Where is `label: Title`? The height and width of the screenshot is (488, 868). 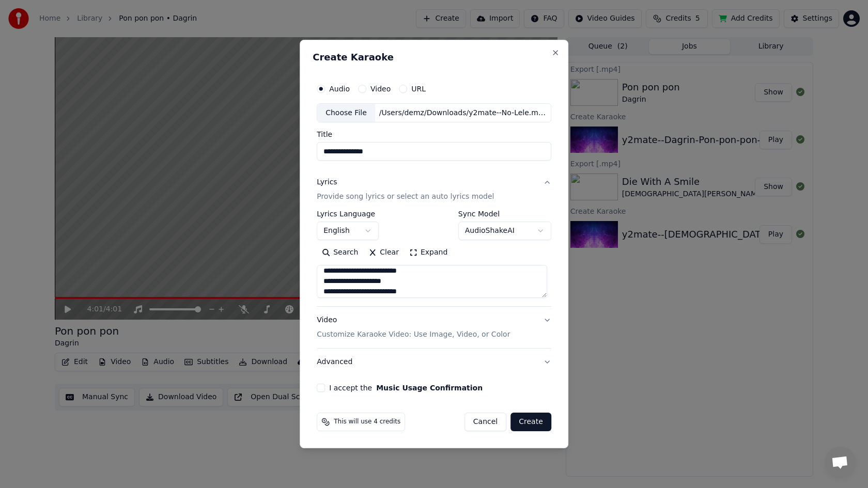 label: Title is located at coordinates (434, 135).